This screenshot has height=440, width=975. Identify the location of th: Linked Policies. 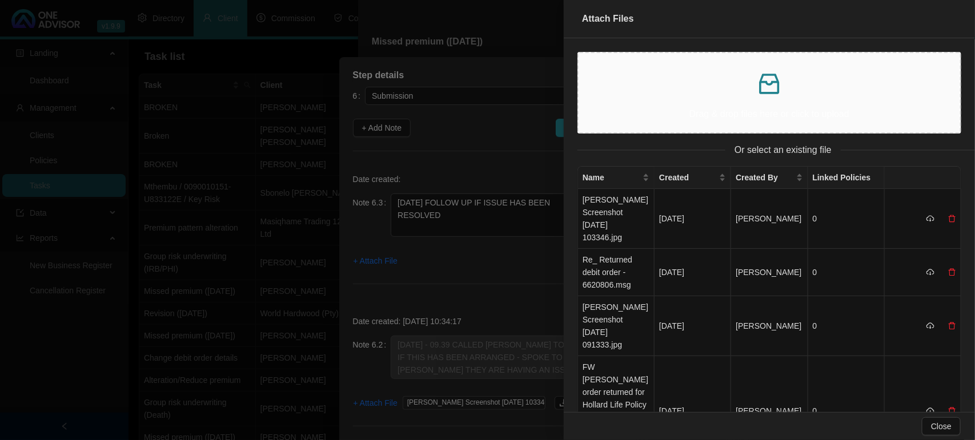
(846, 178).